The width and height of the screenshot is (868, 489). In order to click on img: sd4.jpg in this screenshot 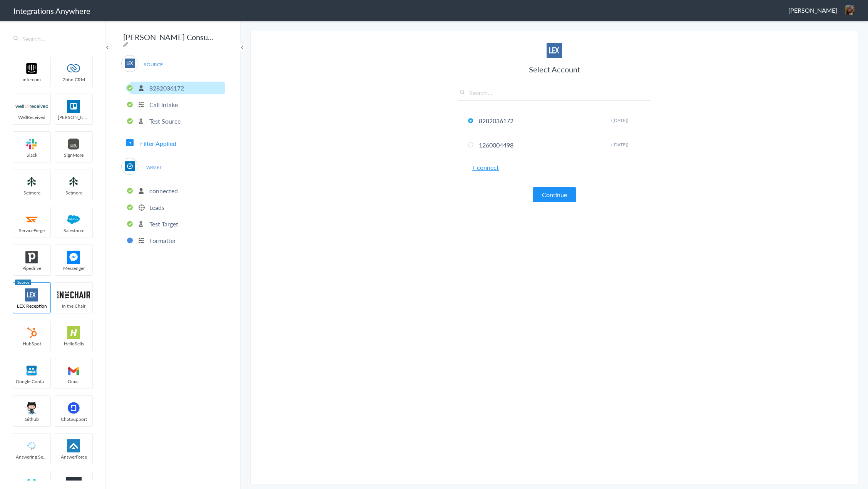, I will do `click(849, 10)`.